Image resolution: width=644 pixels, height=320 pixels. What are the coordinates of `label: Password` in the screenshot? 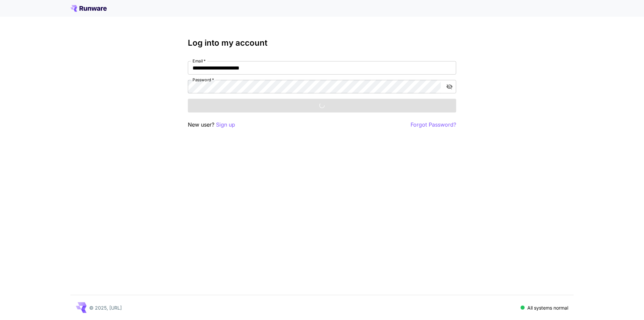 It's located at (203, 80).